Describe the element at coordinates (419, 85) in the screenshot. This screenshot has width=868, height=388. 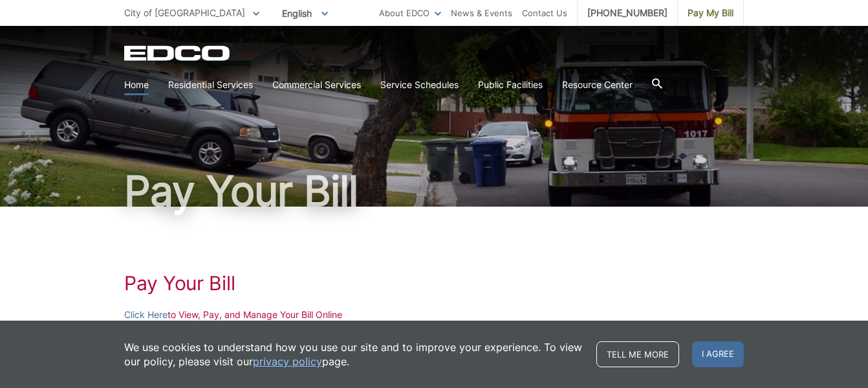
I see `a: Service Schedules` at that location.